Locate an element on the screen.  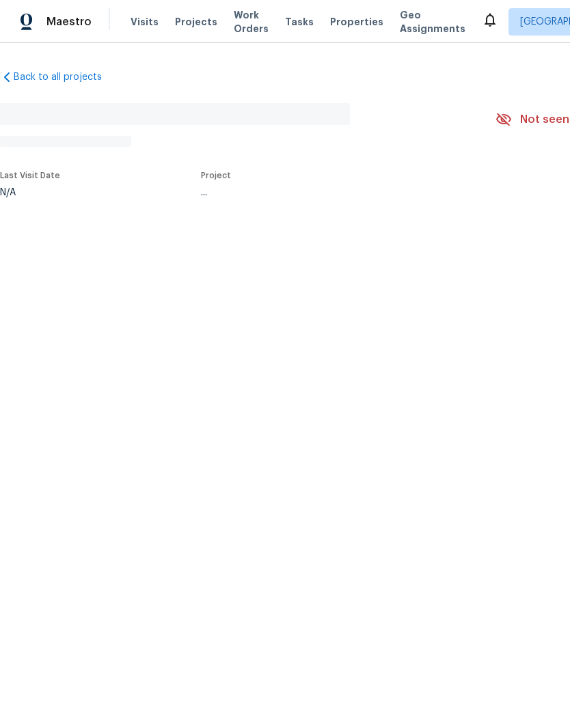
span: Work Orders is located at coordinates (251, 22).